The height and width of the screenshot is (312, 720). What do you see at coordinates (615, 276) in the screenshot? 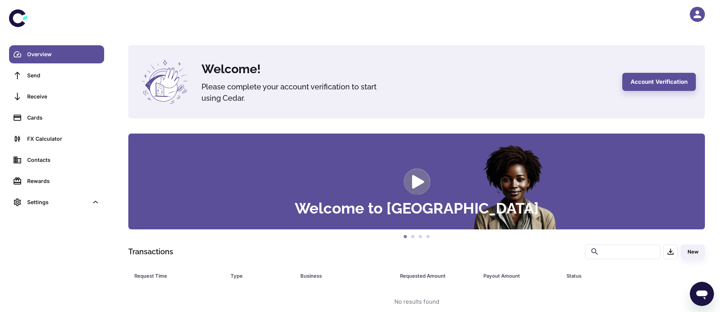
I see `div: Status` at bounding box center [615, 276].